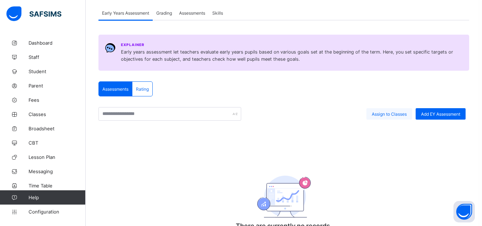 The height and width of the screenshot is (226, 482). Describe the element at coordinates (57, 212) in the screenshot. I see `span: Configuration` at that location.